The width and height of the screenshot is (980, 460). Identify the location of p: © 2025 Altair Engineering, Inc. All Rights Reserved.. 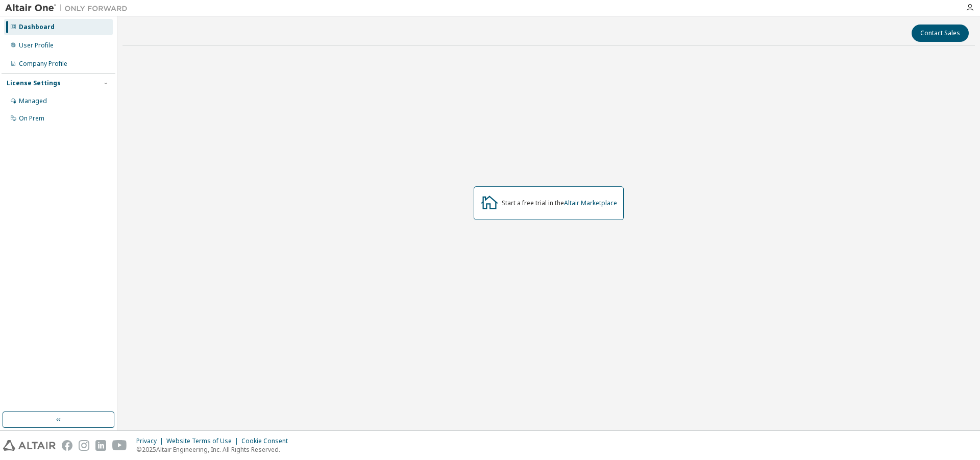
(215, 449).